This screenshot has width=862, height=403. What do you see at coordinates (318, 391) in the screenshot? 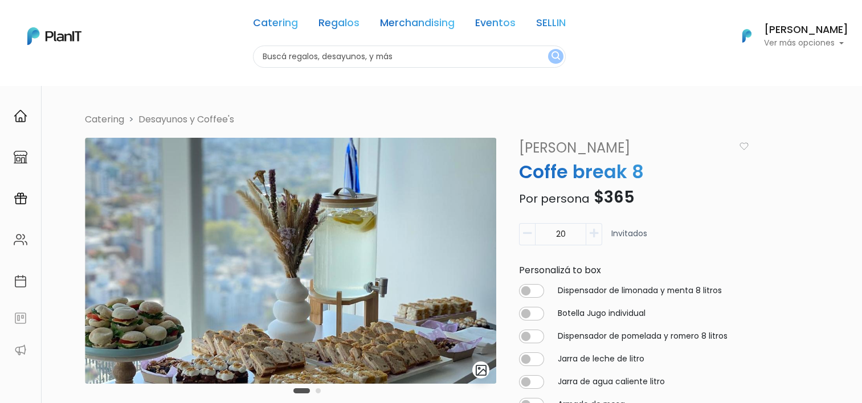
I see `button: Carousel Page 2` at bounding box center [318, 391].